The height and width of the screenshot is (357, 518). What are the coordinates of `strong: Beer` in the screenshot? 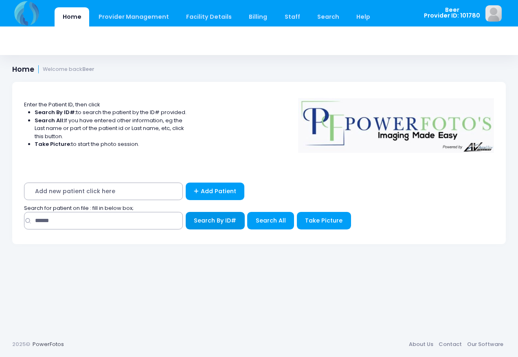 It's located at (88, 69).